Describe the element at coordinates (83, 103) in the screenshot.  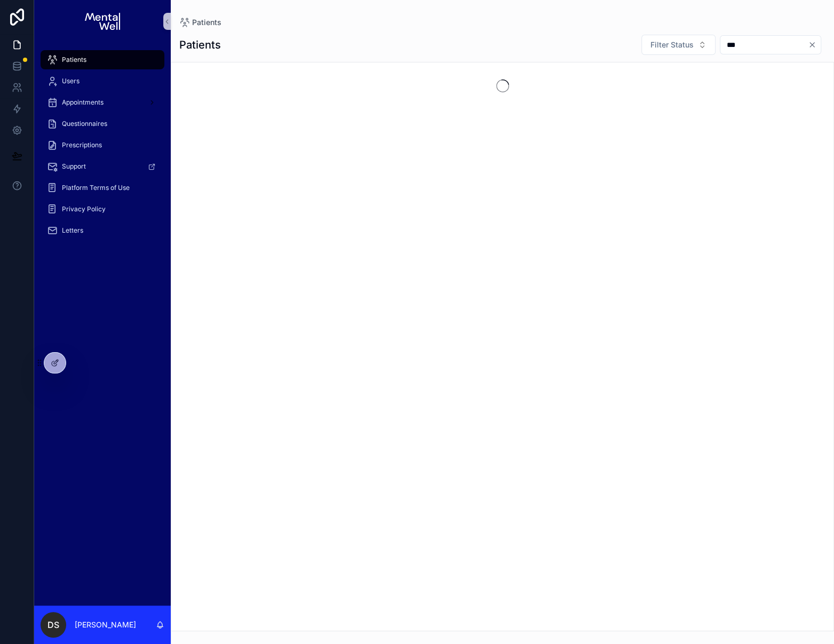
I see `span: Appointments` at that location.